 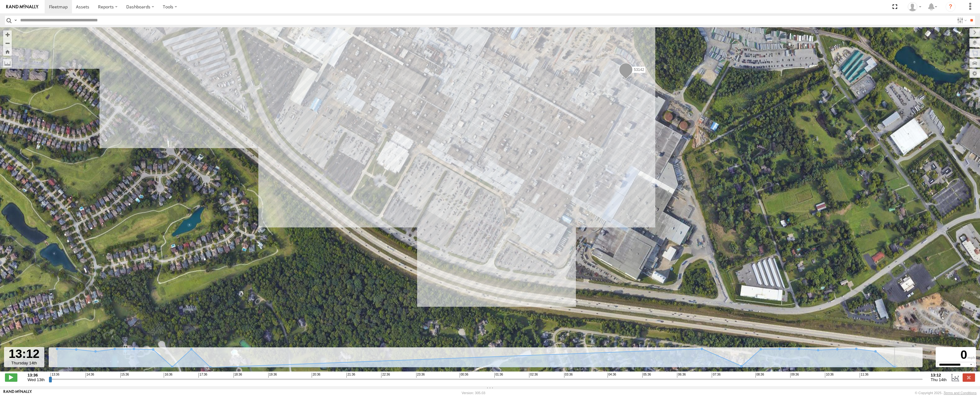 I want to click on strong: 13:12, so click(x=939, y=375).